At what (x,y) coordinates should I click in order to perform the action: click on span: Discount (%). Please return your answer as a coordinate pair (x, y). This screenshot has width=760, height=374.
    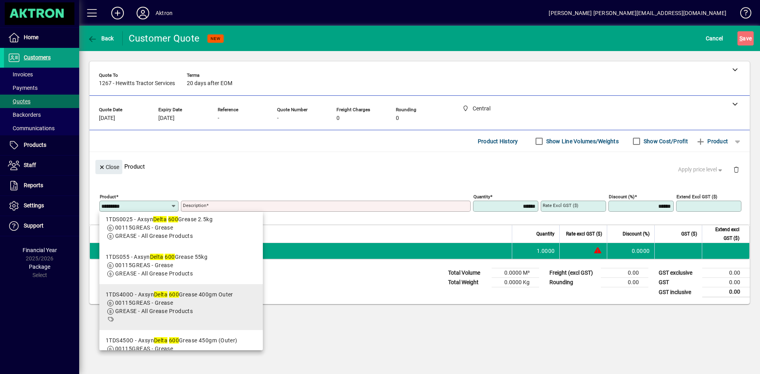
    Looking at the image, I should click on (636, 234).